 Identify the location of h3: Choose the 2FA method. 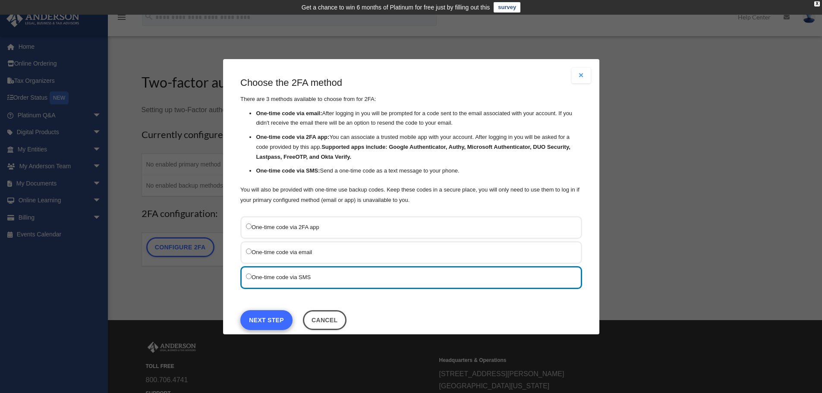
(411, 83).